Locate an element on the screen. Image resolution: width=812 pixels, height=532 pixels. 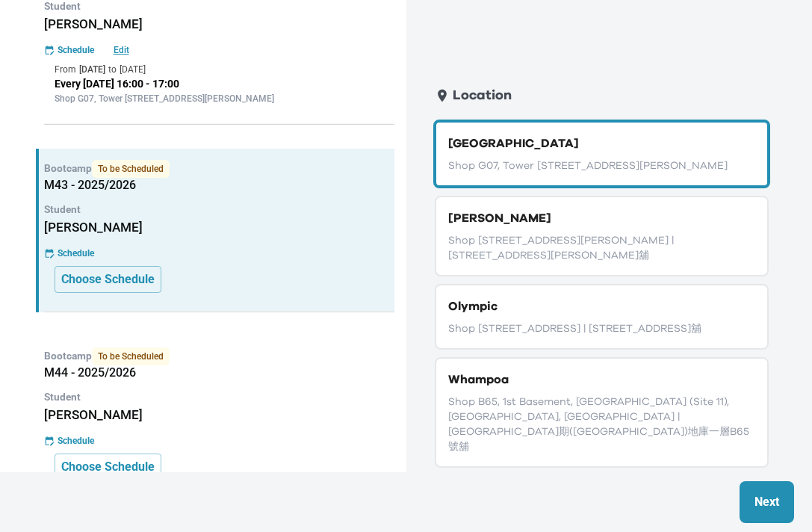
p: Olympic is located at coordinates (602, 306).